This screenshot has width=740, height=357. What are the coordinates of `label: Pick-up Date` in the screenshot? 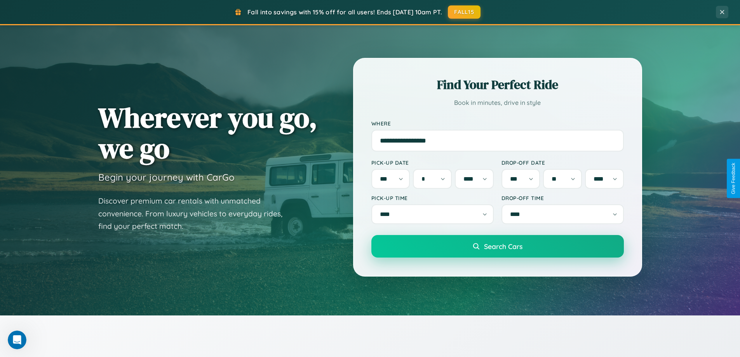 It's located at (432, 162).